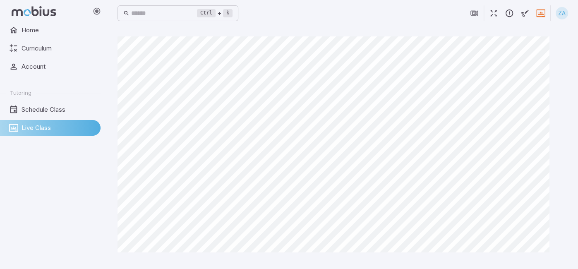 The image size is (578, 269). I want to click on button: Join in Zoom Client, so click(474, 13).